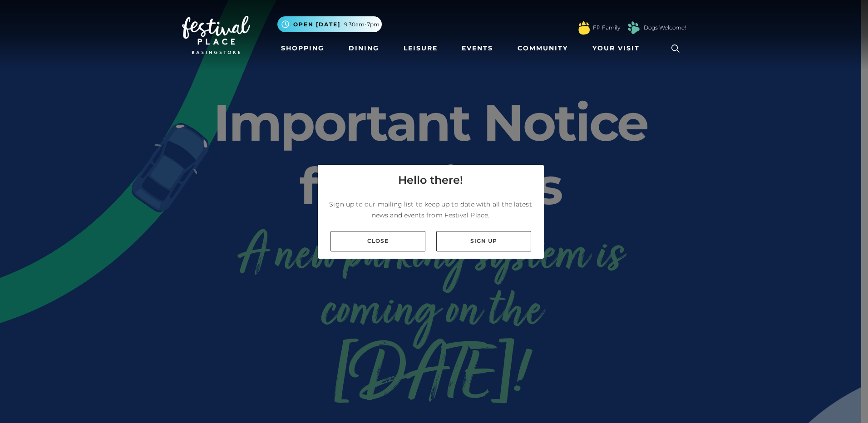 This screenshot has width=868, height=423. Describe the element at coordinates (543, 48) in the screenshot. I see `a: Community` at that location.